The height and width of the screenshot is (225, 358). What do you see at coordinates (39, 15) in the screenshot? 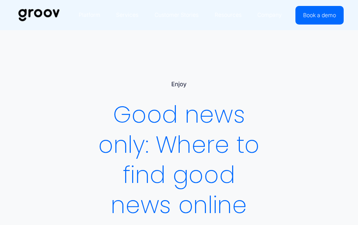
I see `img: Groov | Workplace Science Platform | Unlock Performance | Drive Results` at bounding box center [39, 15].